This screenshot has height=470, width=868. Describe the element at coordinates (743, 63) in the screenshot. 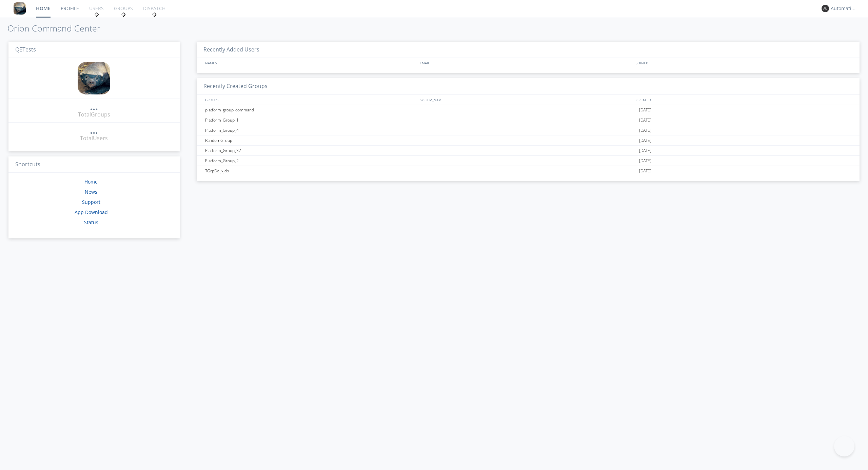

I see `div: JOINED` at that location.